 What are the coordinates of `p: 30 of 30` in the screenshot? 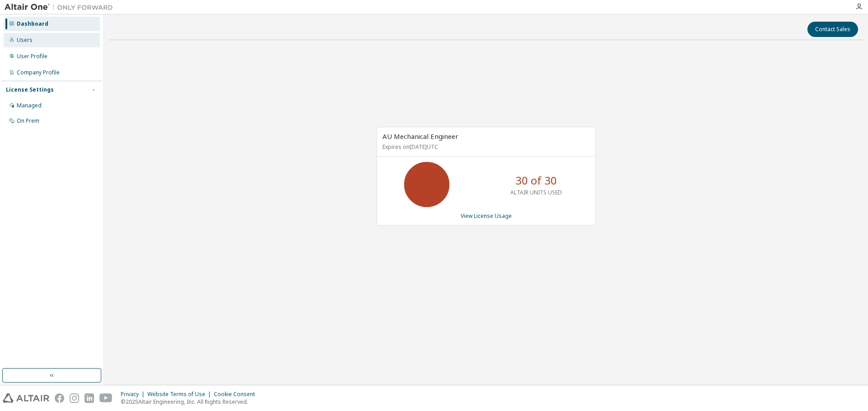 It's located at (536, 181).